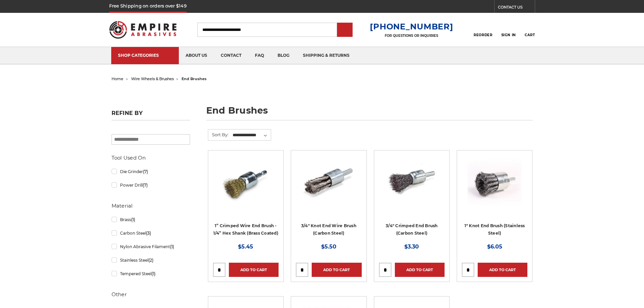  Describe the element at coordinates (151, 220) in the screenshot. I see `a: Brass(1)` at that location.